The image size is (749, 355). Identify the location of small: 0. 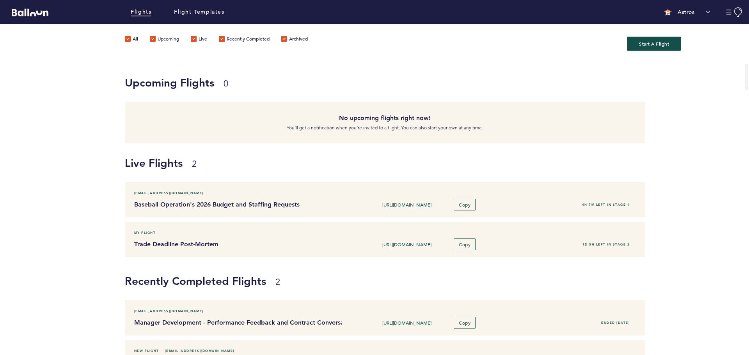
(226, 83).